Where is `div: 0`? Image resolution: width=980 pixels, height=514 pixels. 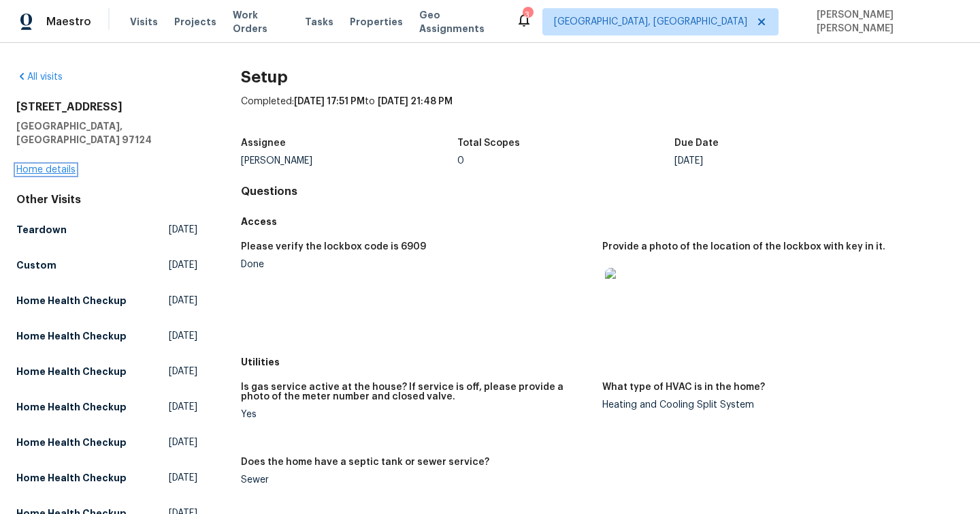
div: 0 is located at coordinates (565, 161).